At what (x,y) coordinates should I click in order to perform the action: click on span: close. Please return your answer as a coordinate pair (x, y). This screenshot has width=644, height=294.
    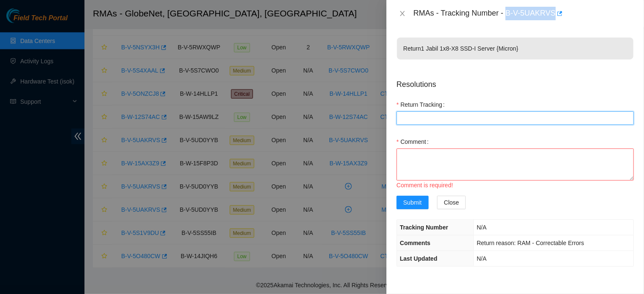
    Looking at the image, I should click on (402, 13).